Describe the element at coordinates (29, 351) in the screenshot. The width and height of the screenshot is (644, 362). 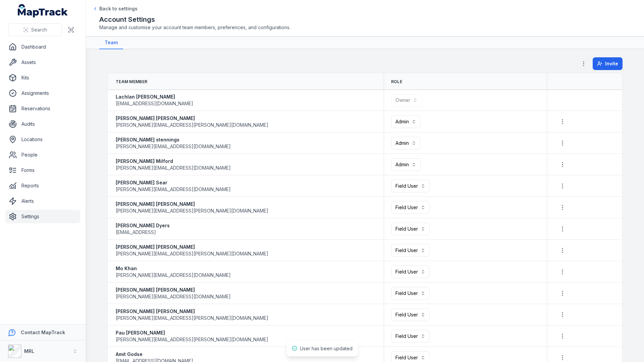
I see `strong: MRL` at that location.